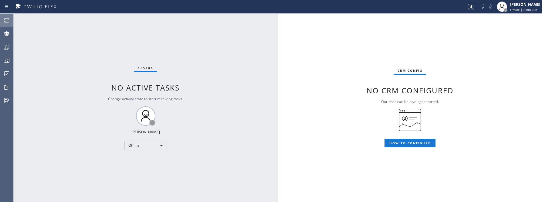 The image size is (542, 202). Describe the element at coordinates (146, 145) in the screenshot. I see `div: Offline` at that location.